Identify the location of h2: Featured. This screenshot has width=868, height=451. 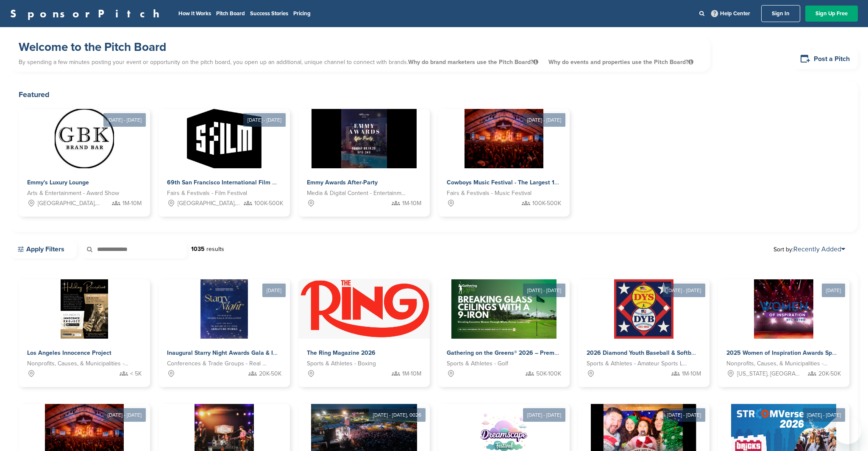
(434, 94).